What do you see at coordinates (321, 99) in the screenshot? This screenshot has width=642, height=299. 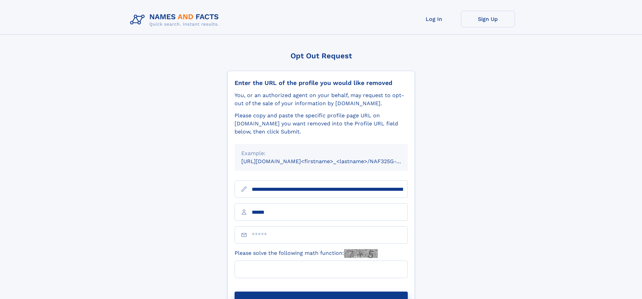 I see `div: You, or an authorized agent on your behalf, may request to opt-out of the sale of your informatio...` at bounding box center [321, 99].